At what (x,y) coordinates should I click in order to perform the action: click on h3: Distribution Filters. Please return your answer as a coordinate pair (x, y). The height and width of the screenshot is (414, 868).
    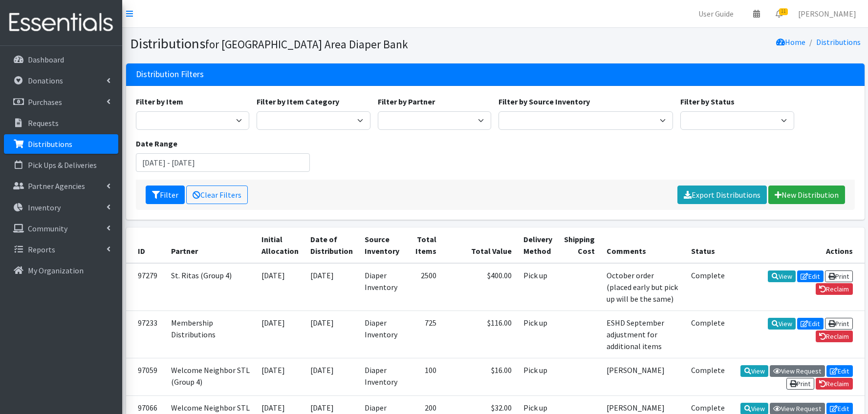
    Looking at the image, I should click on (169, 74).